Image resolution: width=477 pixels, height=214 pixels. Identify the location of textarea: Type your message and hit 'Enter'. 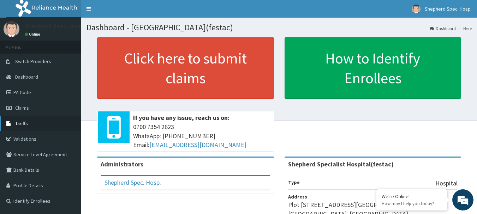
(69, 153).